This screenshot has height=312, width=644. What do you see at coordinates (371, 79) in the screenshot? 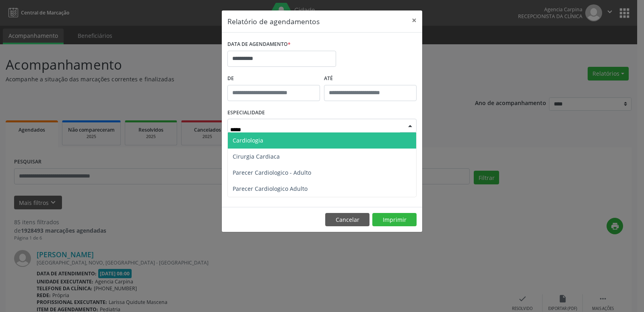
I see `label: ATÉ` at bounding box center [371, 79].